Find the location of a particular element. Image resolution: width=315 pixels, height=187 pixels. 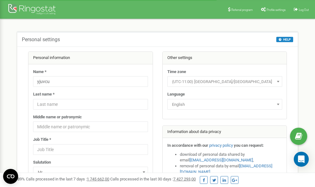

u: 1 745 662,00 is located at coordinates (98, 179).